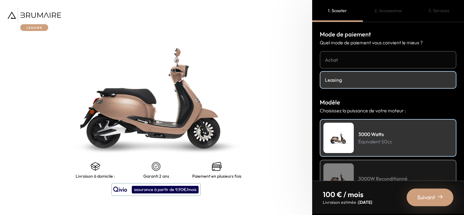  Describe the element at coordinates (217, 166) in the screenshot. I see `img: credit-cards.png` at that location.